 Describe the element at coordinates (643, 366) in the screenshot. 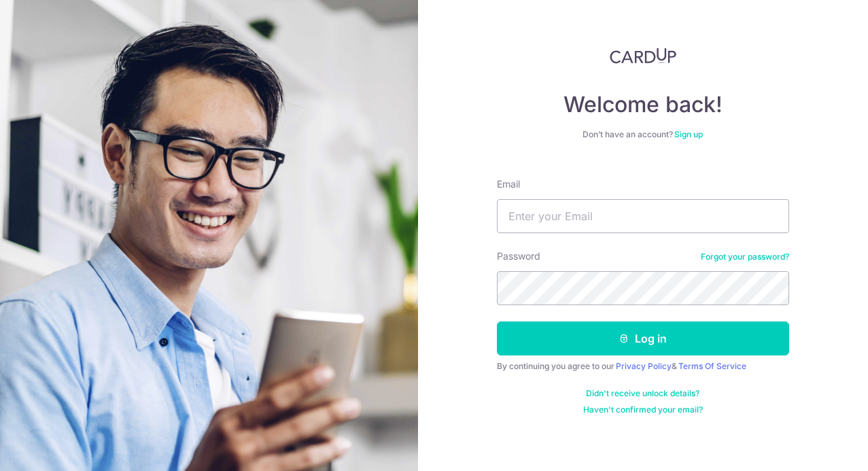

I see `div: By continuing you agree to our &` at that location.